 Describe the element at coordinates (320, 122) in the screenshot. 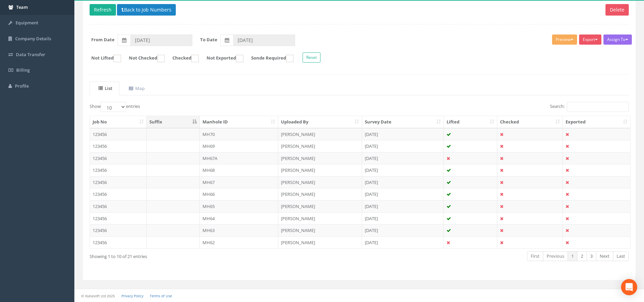

I see `th: Uploaded By: activate to sort column ascending` at that location.